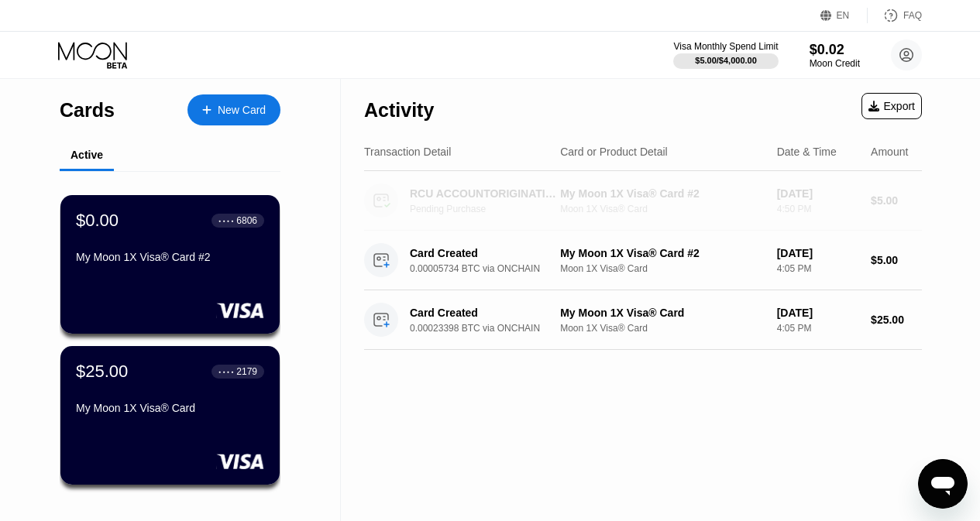 The image size is (980, 521). Describe the element at coordinates (807, 152) in the screenshot. I see `div: Date & Time` at that location.